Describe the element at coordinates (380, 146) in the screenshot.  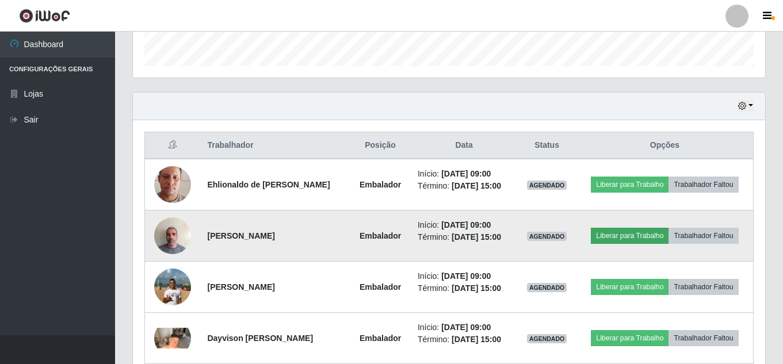
I see `th: Posição` at that location.